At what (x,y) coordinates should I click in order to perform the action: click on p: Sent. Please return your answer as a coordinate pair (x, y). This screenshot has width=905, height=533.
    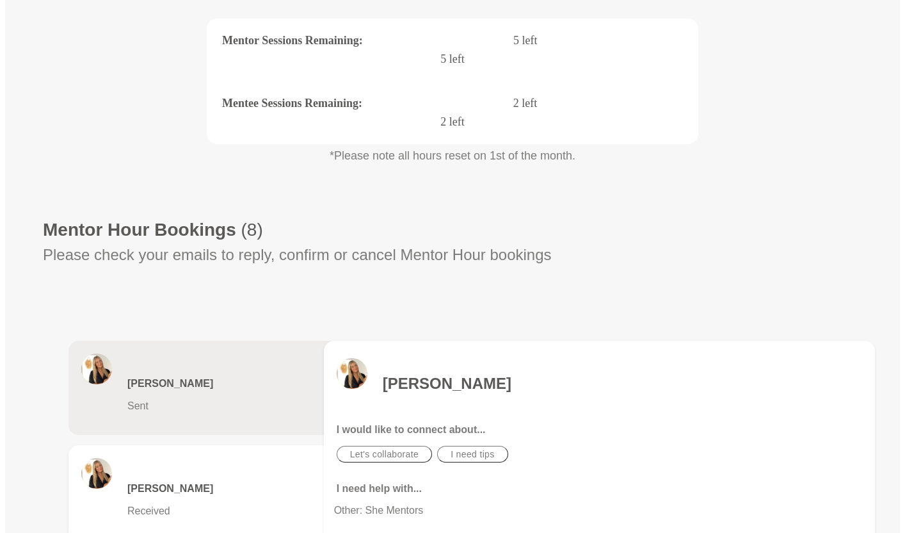
    Looking at the image, I should click on (231, 406).